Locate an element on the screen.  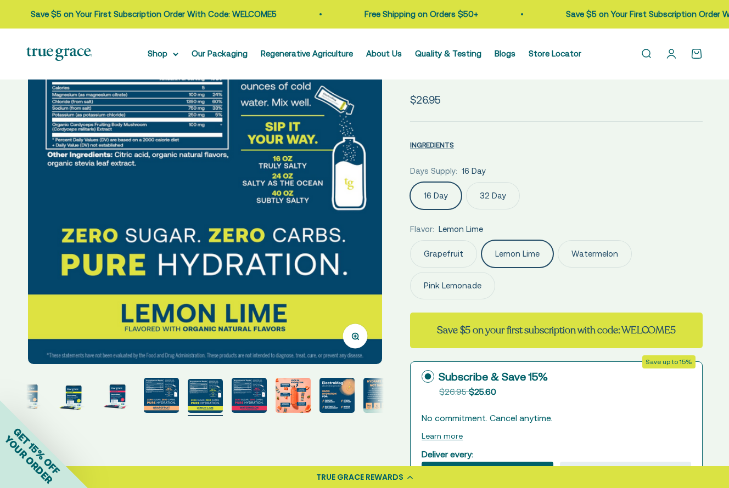
legend: Days Supply: is located at coordinates (433, 171).